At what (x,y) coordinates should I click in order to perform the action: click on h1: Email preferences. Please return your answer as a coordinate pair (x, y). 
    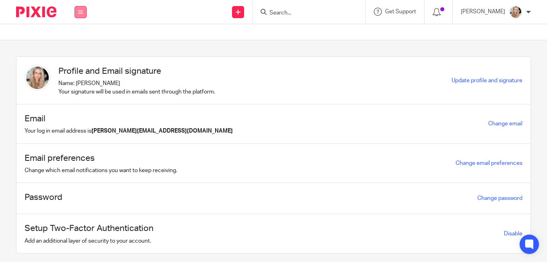
    Looking at the image, I should click on (101, 158).